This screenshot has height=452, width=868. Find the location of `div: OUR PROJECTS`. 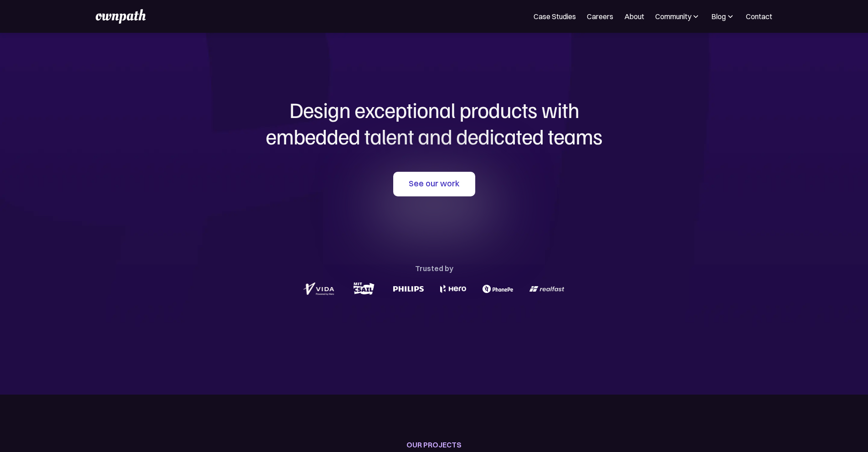

div: OUR PROJECTS is located at coordinates (434, 445).